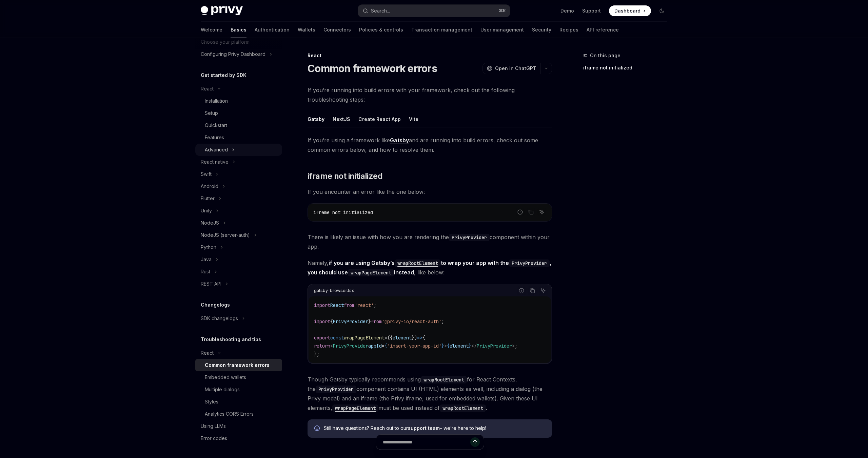 Image resolution: width=868 pixels, height=458 pixels. I want to click on a: Policies & controls, so click(381, 30).